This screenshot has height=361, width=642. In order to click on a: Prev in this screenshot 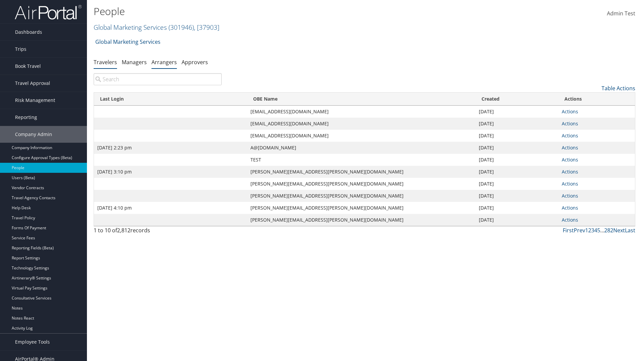, I will do `click(580, 231)`.